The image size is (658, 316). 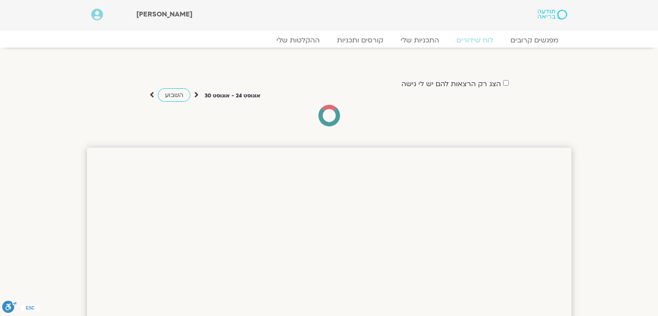 What do you see at coordinates (174, 95) in the screenshot?
I see `span: השבוע` at bounding box center [174, 95].